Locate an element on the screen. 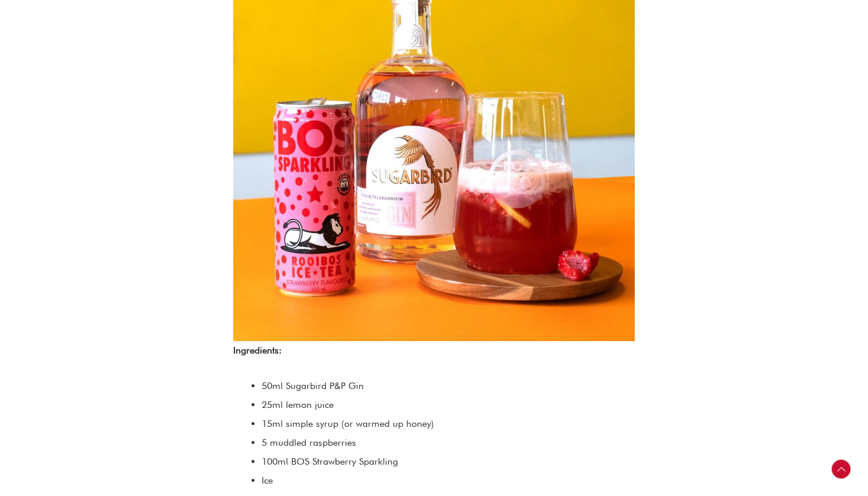 This screenshot has height=496, width=868. li: Ice is located at coordinates (448, 480).